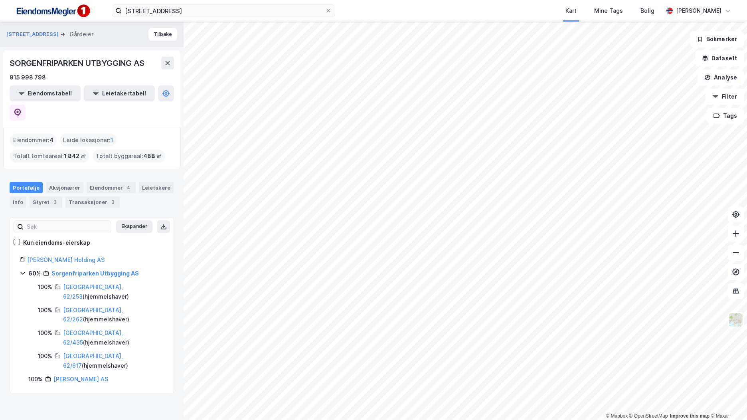  I want to click on button: Analyse, so click(721, 77).